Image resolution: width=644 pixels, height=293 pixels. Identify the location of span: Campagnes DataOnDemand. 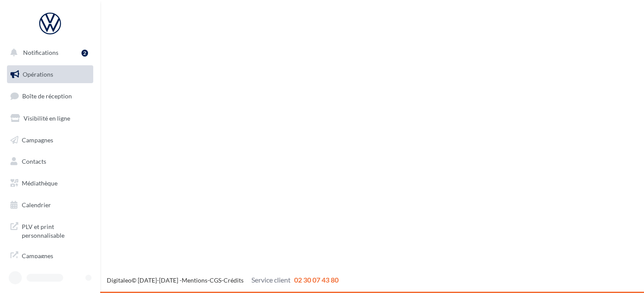
(56, 259).